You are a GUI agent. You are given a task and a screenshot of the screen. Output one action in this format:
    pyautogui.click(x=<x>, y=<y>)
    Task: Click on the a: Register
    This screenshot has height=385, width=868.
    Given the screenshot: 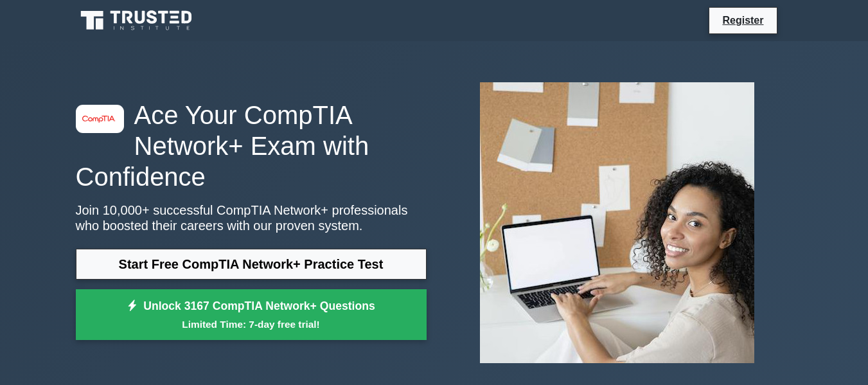 What is the action you would take?
    pyautogui.click(x=743, y=20)
    